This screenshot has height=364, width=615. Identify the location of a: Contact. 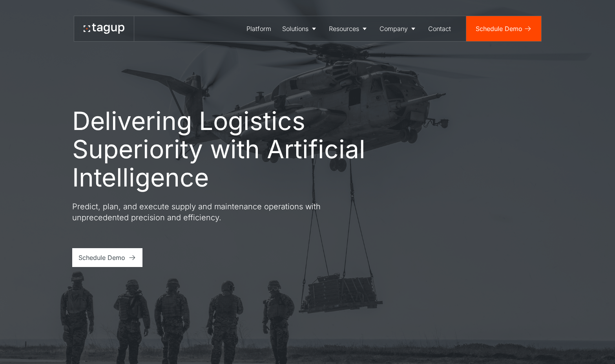
(440, 29).